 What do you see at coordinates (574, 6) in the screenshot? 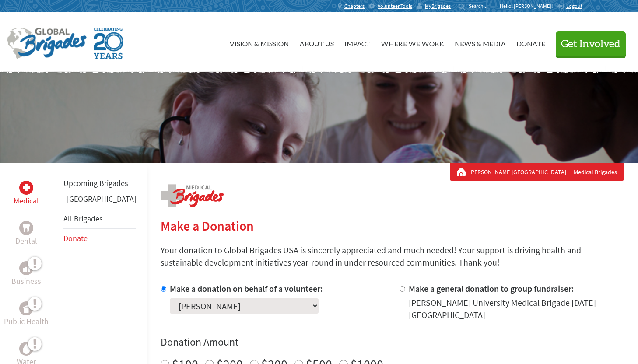
I see `span: Logout` at bounding box center [574, 6].